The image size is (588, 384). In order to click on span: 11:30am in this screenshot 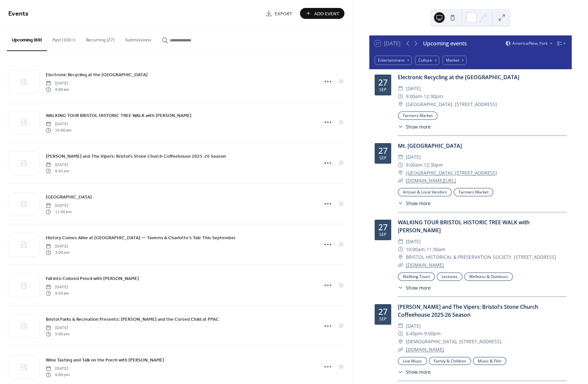, I will do `click(436, 249)`.